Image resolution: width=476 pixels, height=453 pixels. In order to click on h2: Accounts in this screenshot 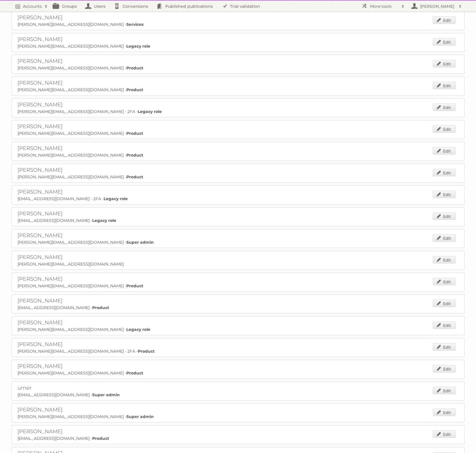, I will do `click(32, 6)`.